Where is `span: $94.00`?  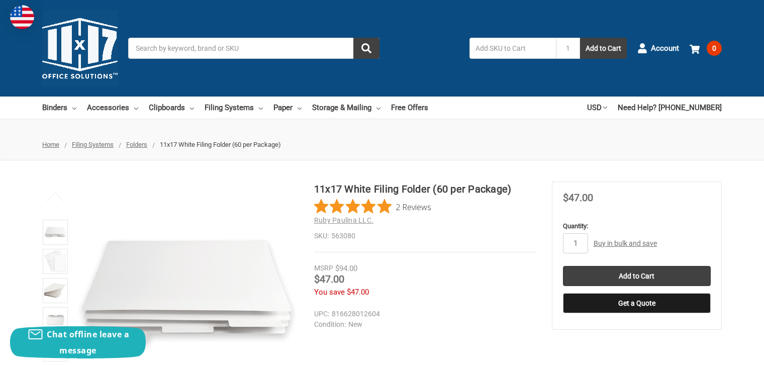 span: $94.00 is located at coordinates (347, 269).